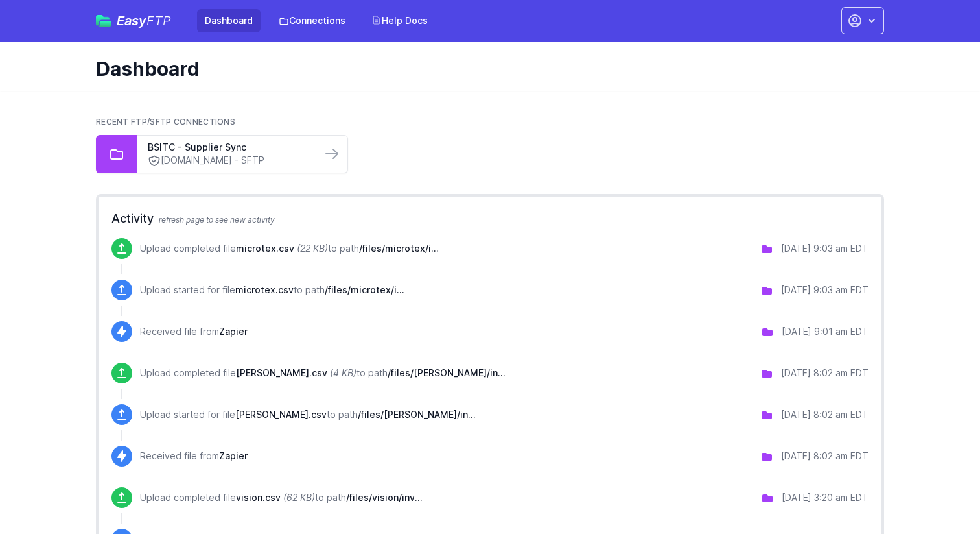 This screenshot has width=980, height=534. Describe the element at coordinates (134, 21) in the screenshot. I see `a: EasyFTP` at that location.